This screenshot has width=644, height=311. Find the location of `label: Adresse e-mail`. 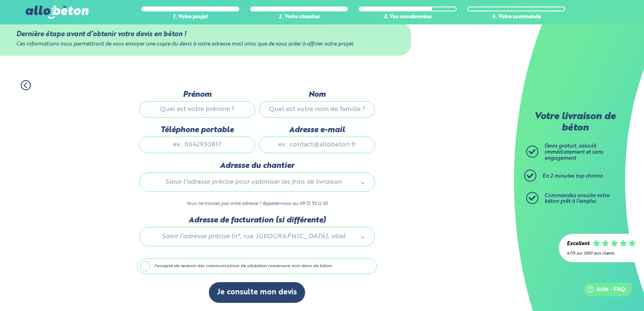

label: Adresse e-mail is located at coordinates (317, 130).